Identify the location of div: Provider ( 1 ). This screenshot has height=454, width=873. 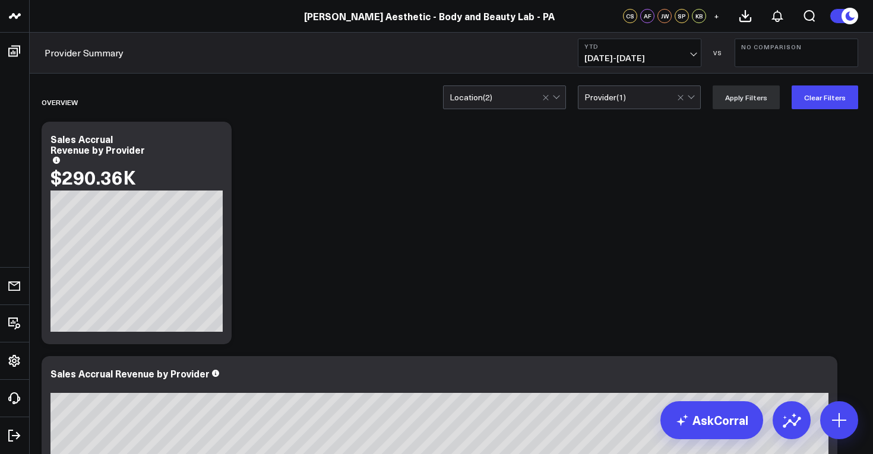
(605, 97).